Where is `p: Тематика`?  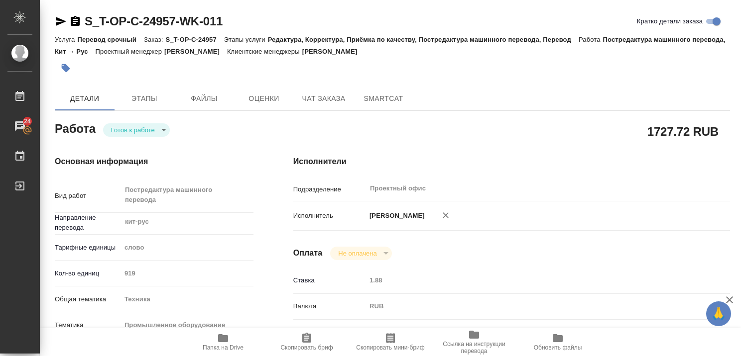
p: Тематика is located at coordinates (88, 326).